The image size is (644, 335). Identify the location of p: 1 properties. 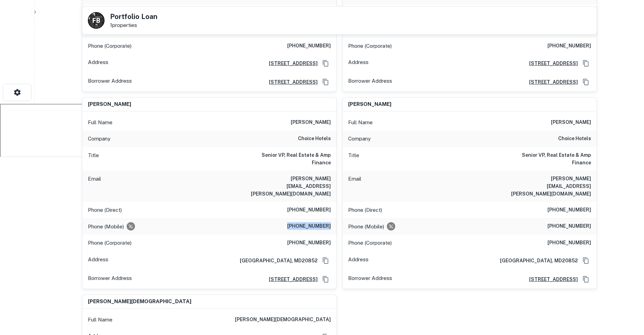
(134, 26).